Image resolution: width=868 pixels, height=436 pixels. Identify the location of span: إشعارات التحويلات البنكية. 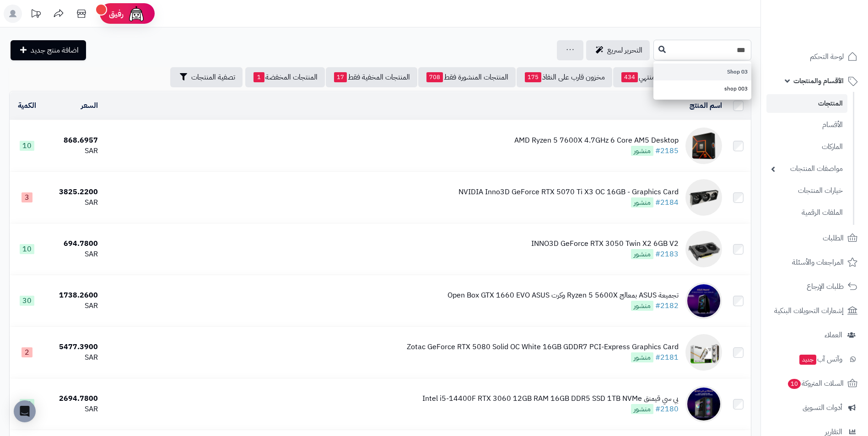
(809, 311).